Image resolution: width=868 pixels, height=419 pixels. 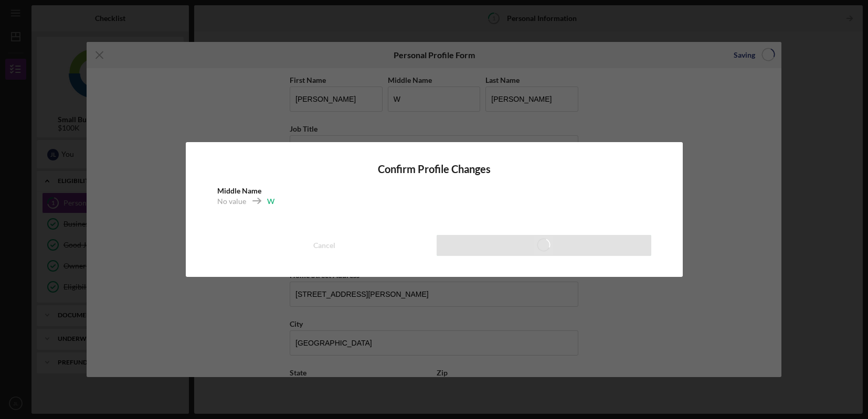 What do you see at coordinates (543, 245) in the screenshot?
I see `button: Save` at bounding box center [543, 245].